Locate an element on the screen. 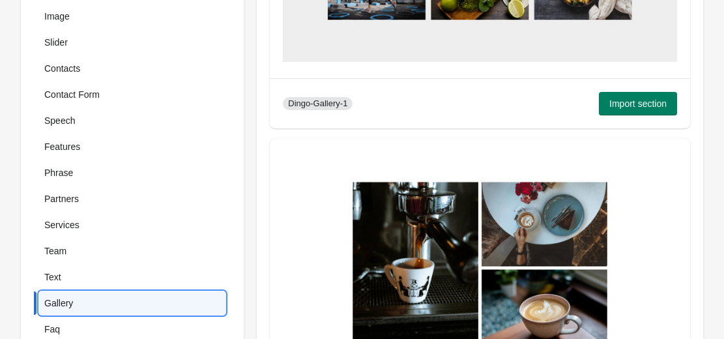 The height and width of the screenshot is (339, 724). div: Partners is located at coordinates (132, 199).